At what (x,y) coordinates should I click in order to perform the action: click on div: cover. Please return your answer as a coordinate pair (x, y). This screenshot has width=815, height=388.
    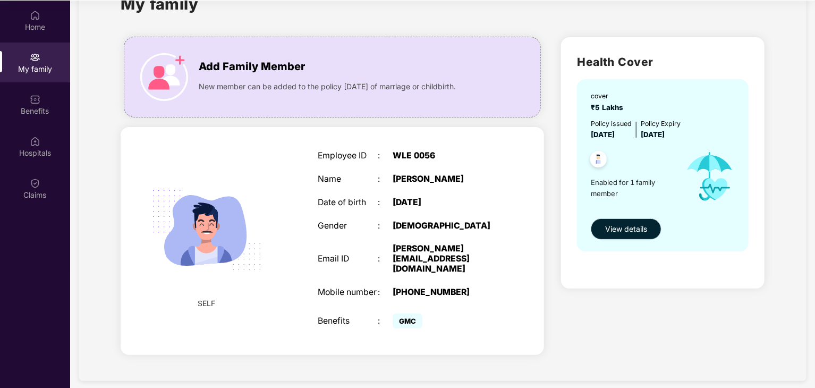
    Looking at the image, I should click on (609, 96).